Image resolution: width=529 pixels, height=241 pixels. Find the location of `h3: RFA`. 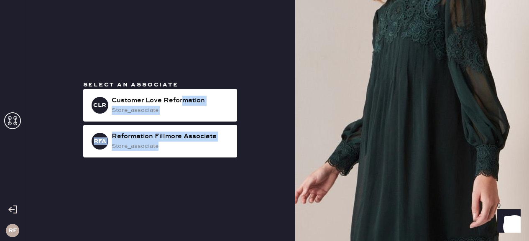

h3: RFA is located at coordinates (100, 141).